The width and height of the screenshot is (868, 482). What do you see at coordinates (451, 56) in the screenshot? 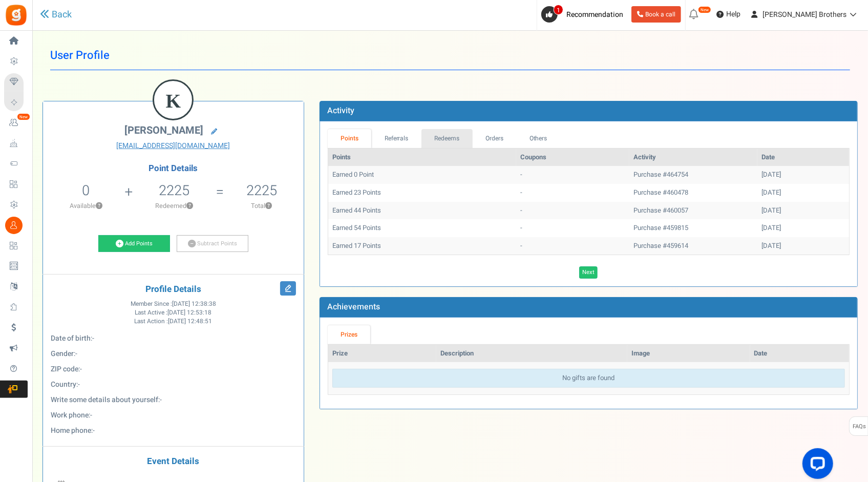
I see `h1: User Profile` at bounding box center [451, 56].